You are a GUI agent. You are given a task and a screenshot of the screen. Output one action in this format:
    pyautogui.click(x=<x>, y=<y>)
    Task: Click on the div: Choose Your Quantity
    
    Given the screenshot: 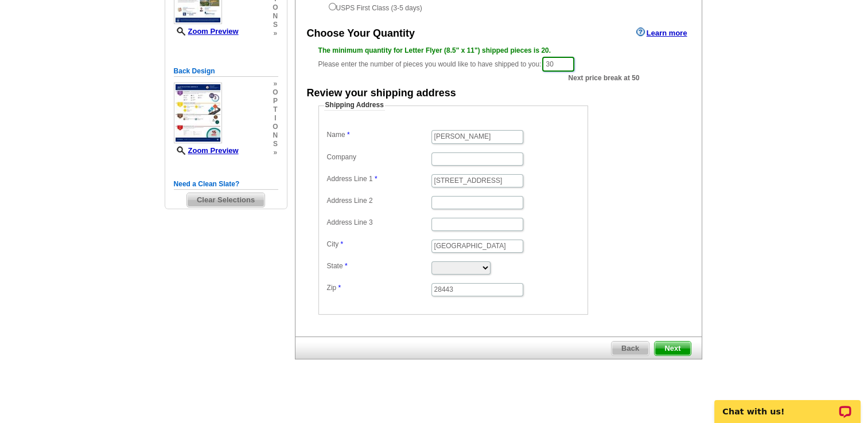 What is the action you would take?
    pyautogui.click(x=361, y=34)
    